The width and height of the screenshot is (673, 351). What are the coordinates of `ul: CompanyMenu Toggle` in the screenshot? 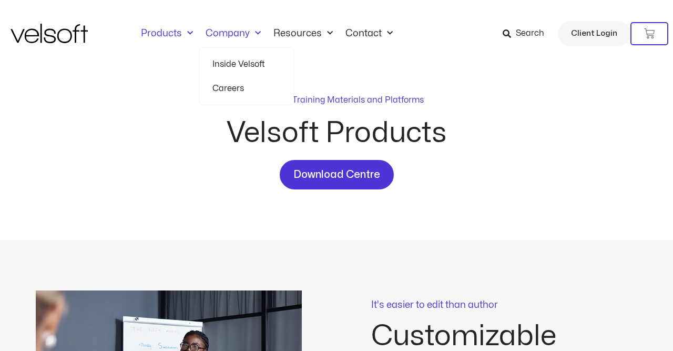 It's located at (247, 76).